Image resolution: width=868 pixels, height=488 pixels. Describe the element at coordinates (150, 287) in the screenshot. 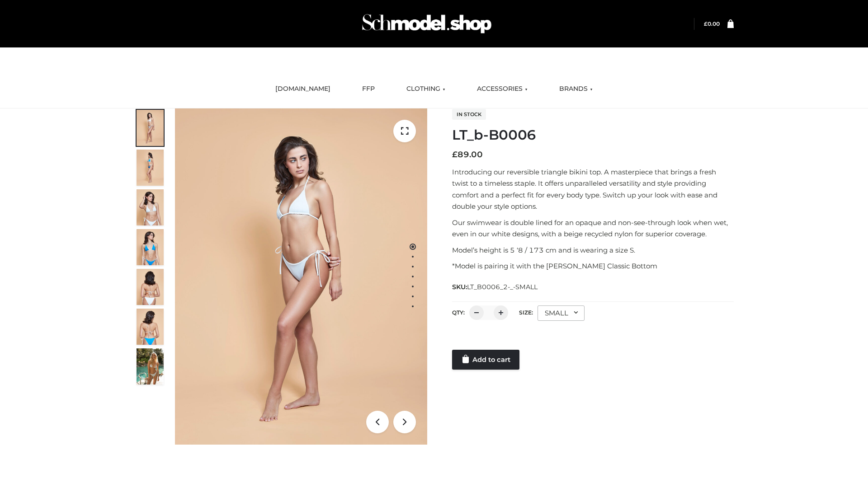

I see `img: ArielClassicBikiniTop_CloudNine_AzureSky_OW114ECO_7-scaled.jpg` at that location.